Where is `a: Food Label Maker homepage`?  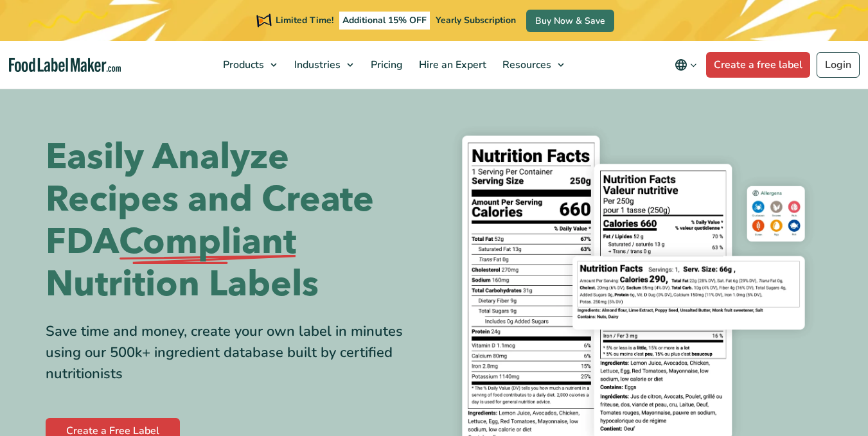
a: Food Label Maker homepage is located at coordinates (65, 64).